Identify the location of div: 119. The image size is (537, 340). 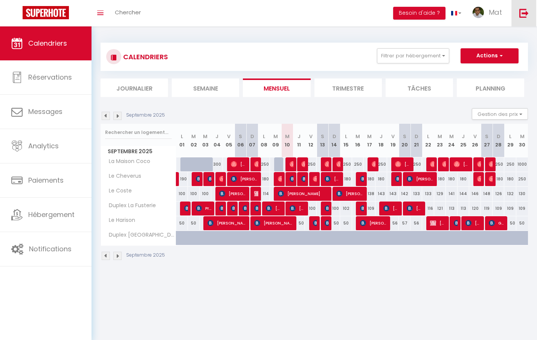
(487, 208).